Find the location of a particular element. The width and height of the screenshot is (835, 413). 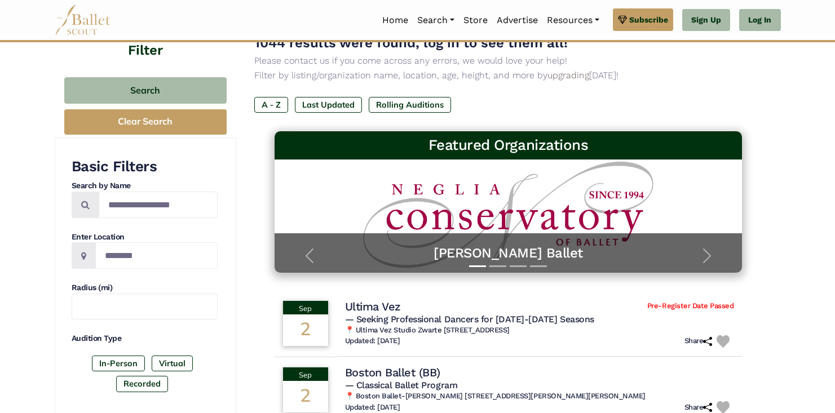

h4: Search by Name is located at coordinates (144, 186).